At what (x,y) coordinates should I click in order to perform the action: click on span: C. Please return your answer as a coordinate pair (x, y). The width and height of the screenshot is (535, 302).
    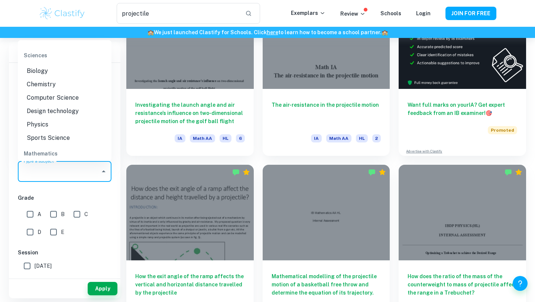
    Looking at the image, I should click on (86, 214).